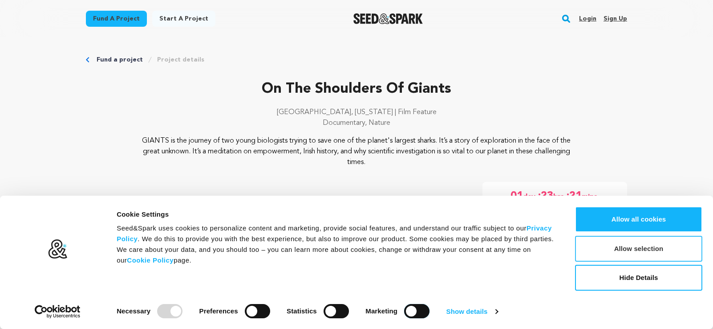  Describe the element at coordinates (530, 196) in the screenshot. I see `span: day` at that location.